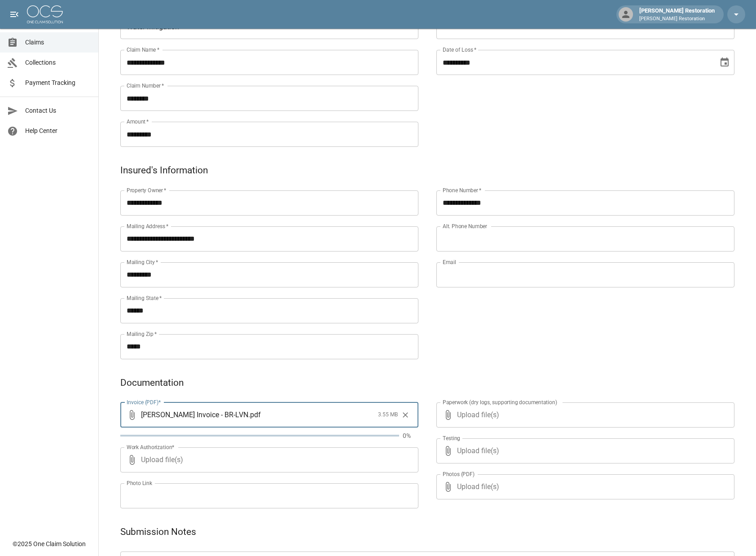 This screenshot has height=556, width=756. I want to click on label: Email, so click(450, 262).